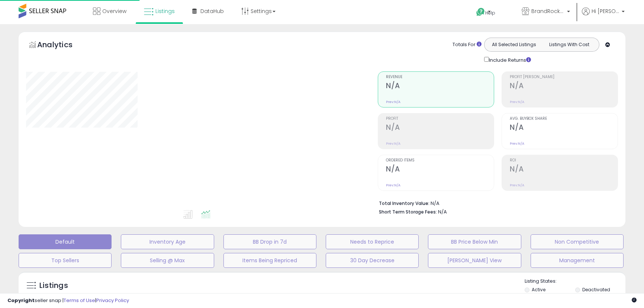 The width and height of the screenshot is (644, 308). I want to click on span: ROI, so click(563, 160).